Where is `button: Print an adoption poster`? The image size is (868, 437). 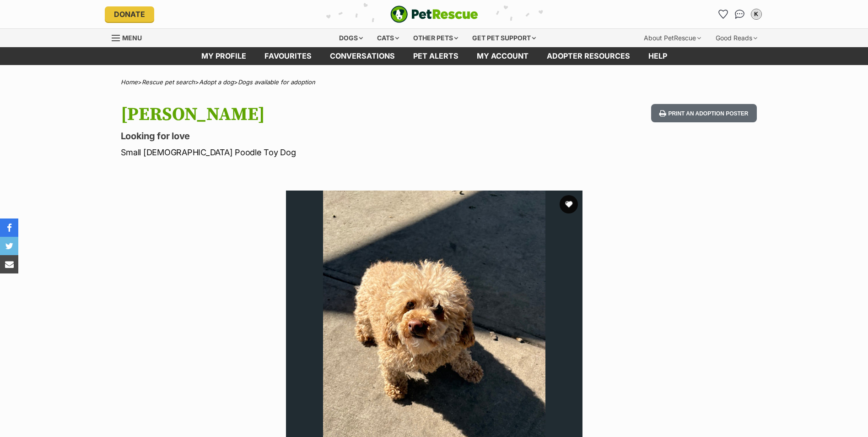 button: Print an adoption poster is located at coordinates (704, 113).